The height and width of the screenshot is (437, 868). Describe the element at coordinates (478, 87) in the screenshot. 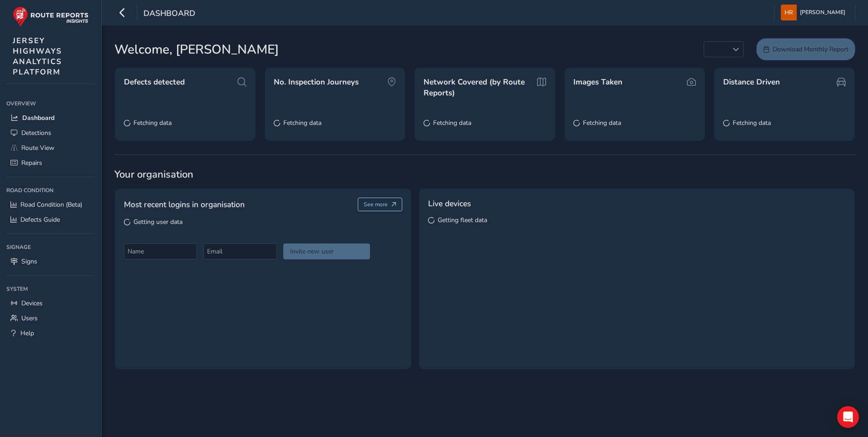

I see `span: Network Covered (by Route Reports)` at that location.